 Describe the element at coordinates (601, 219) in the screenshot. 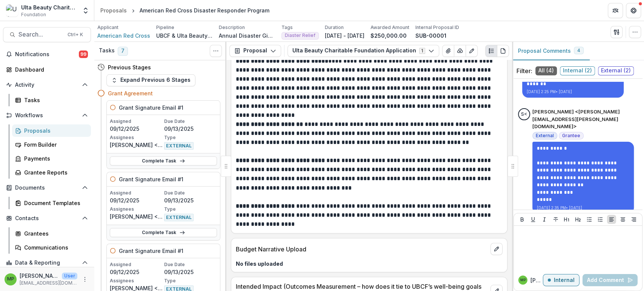

I see `button: Ordered List` at that location.